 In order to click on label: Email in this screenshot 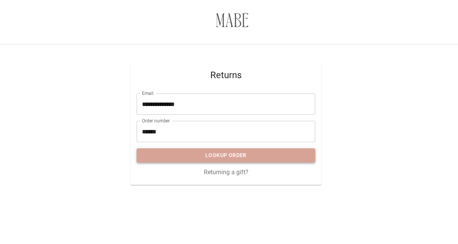, I will do `click(148, 93)`.